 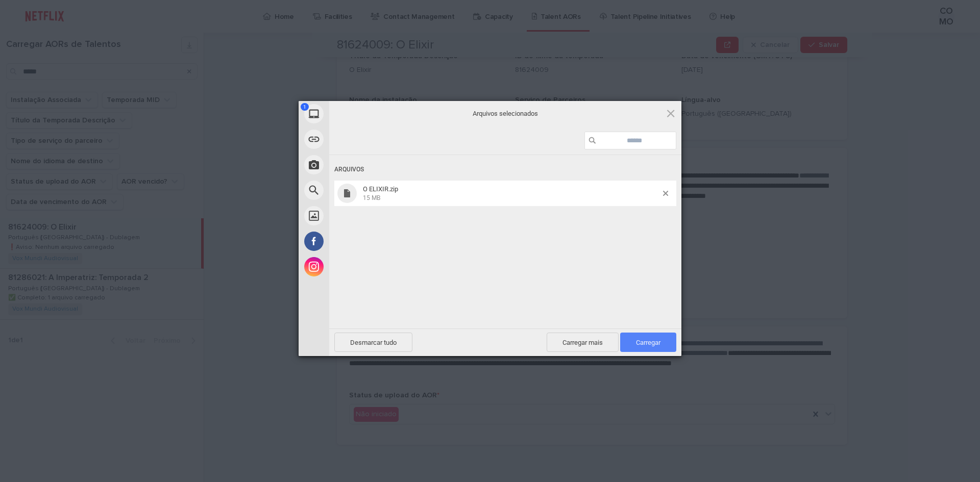 I want to click on div: Link (URL), so click(x=360, y=139).